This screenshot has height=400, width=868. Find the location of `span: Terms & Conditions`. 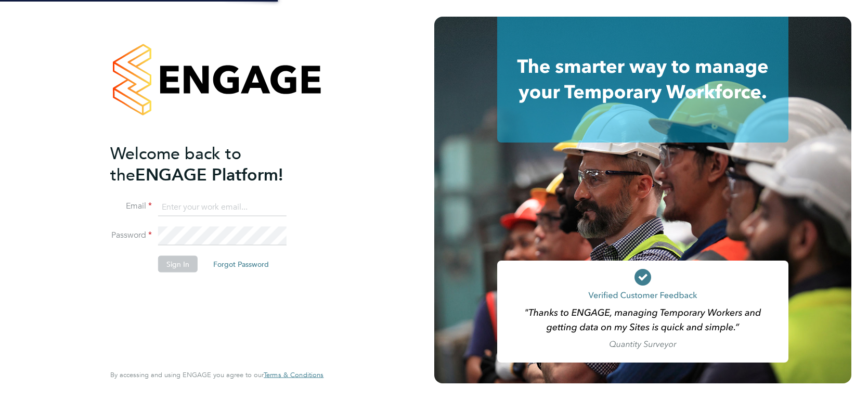

span: Terms & Conditions is located at coordinates (293, 374).